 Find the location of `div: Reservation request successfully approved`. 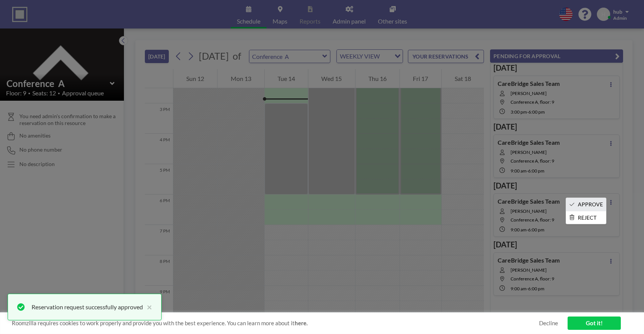

div: Reservation request successfully approved is located at coordinates (87, 307).